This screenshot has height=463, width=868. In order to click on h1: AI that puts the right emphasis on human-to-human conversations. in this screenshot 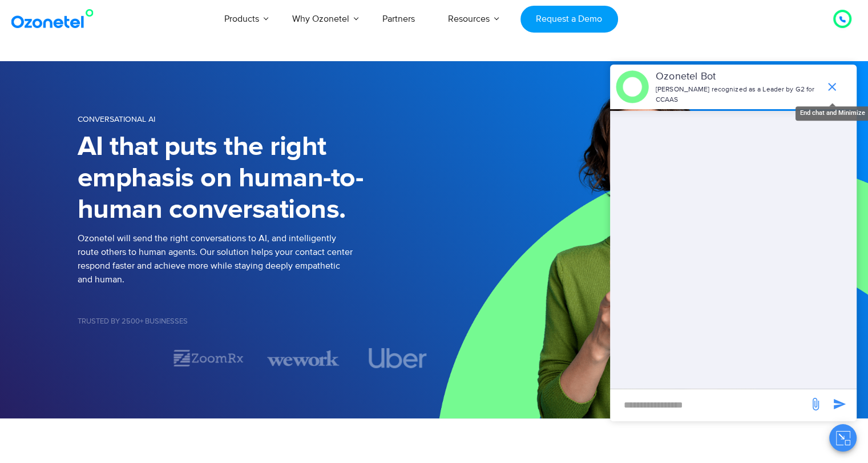, I will do `click(256, 179)`.